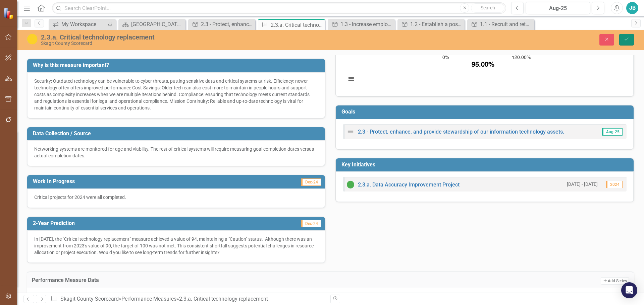 This screenshot has height=305, width=644. What do you see at coordinates (205, 43) in the screenshot?
I see `div: Skagit County Scorecard` at bounding box center [205, 43].